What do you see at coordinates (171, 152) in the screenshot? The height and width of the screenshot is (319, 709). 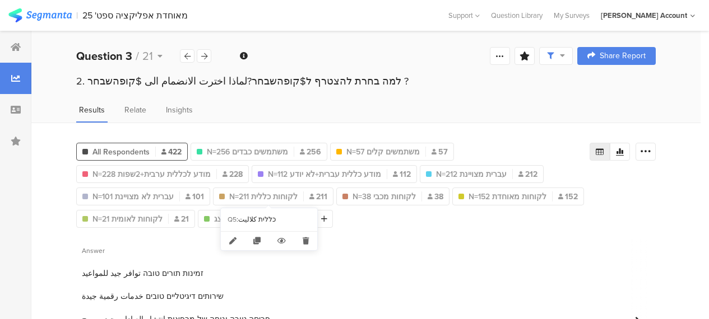 I see `span: 422` at bounding box center [171, 152].